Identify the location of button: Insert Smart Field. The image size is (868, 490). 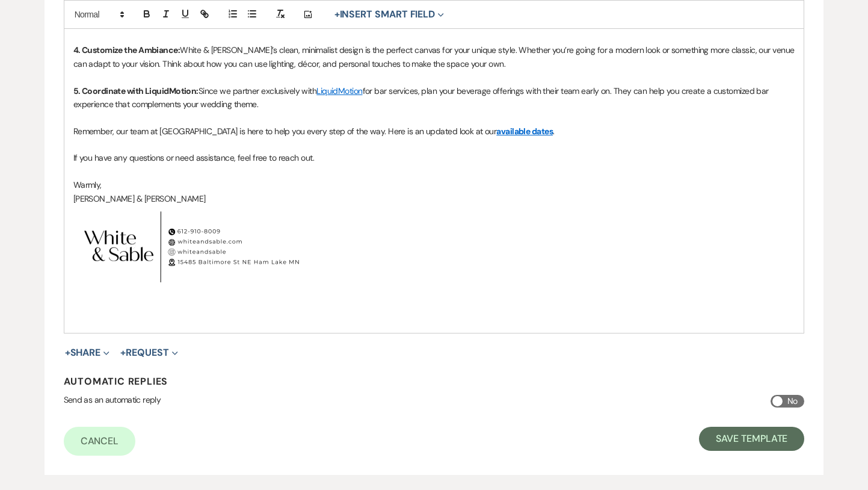
(389, 14).